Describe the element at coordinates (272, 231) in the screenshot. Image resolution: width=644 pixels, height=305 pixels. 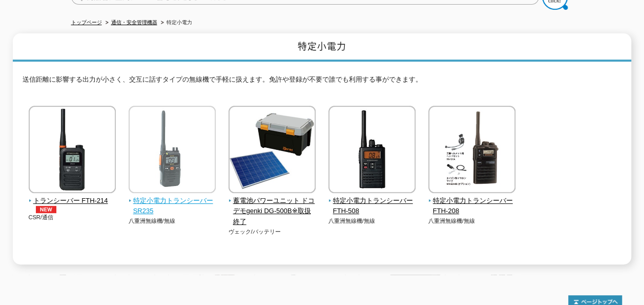
I see `p: ヴェック/バッテリー` at that location.